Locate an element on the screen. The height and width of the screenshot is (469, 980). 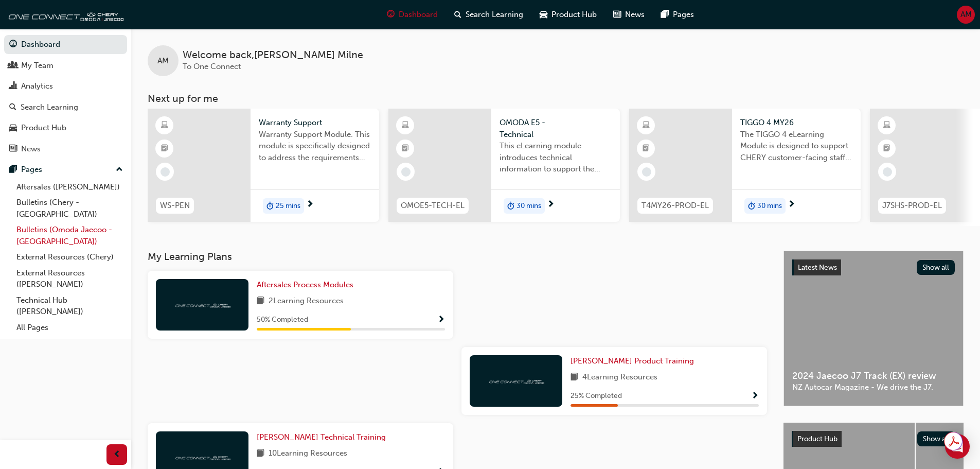
span: 10 Learning Resources is located at coordinates (308, 453).